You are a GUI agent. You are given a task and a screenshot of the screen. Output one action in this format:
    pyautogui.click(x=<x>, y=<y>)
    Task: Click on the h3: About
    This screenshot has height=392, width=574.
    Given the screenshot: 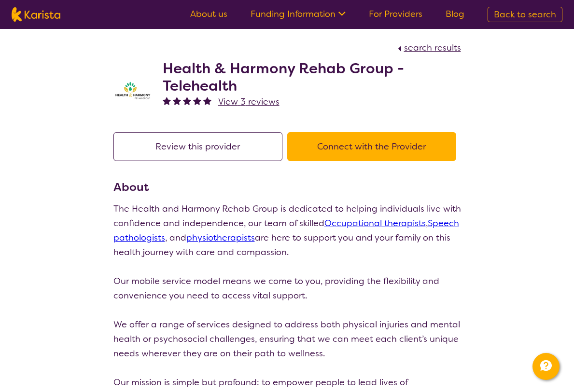 What is the action you would take?
    pyautogui.click(x=287, y=187)
    